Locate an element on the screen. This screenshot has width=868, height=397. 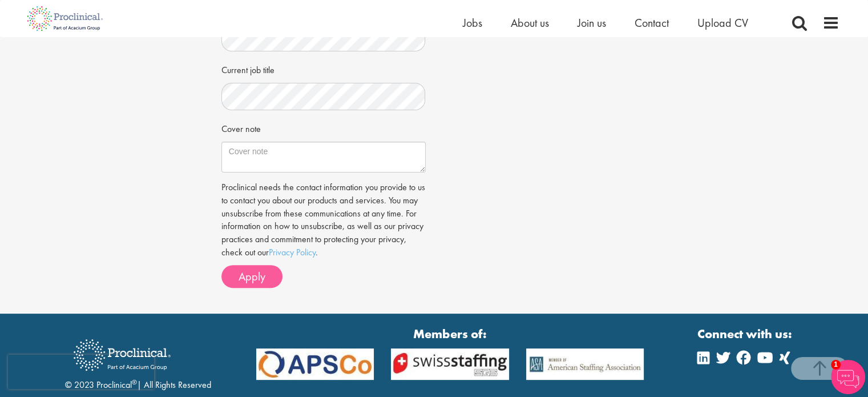
p: Proclinical needs the contact information you provide to us to contact you about our products and... is located at coordinates (323, 220).